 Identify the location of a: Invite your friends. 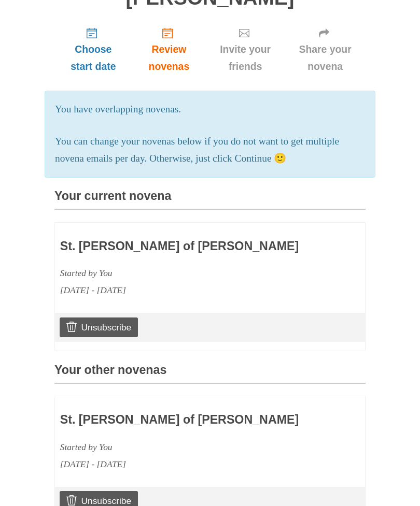
(245, 49).